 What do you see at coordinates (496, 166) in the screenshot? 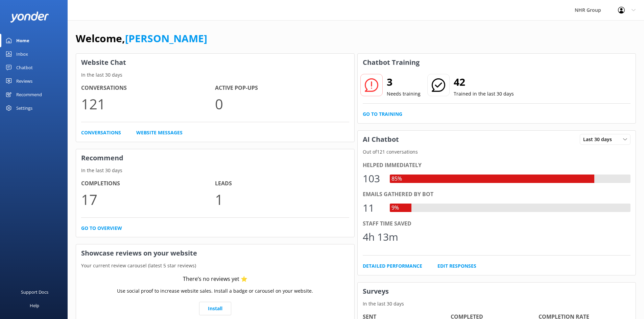
I see `div: Helped immediately` at bounding box center [496, 166].